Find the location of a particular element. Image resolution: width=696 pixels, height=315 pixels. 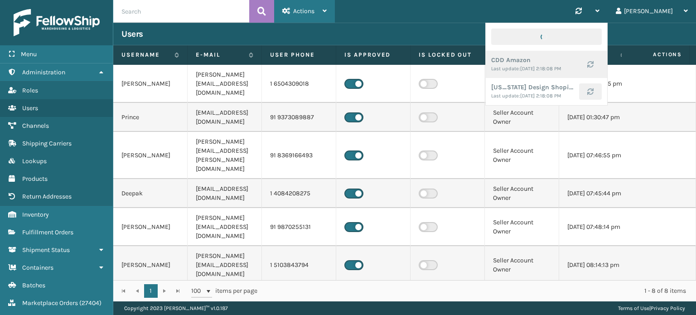

td: Deepak is located at coordinates (150, 193).